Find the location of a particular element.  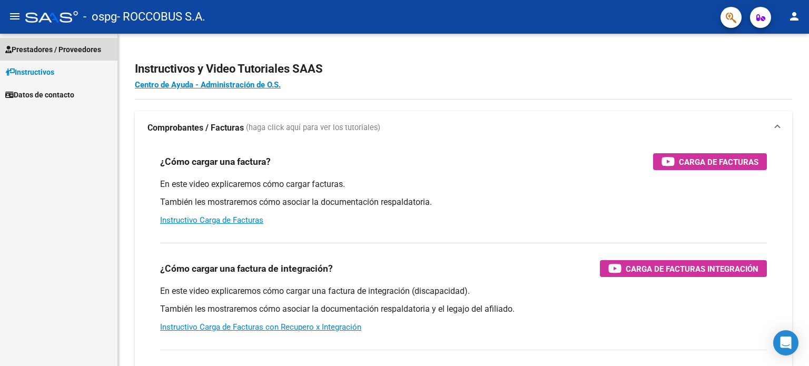

a: Instructivo Carga de Facturas is located at coordinates (212, 220).